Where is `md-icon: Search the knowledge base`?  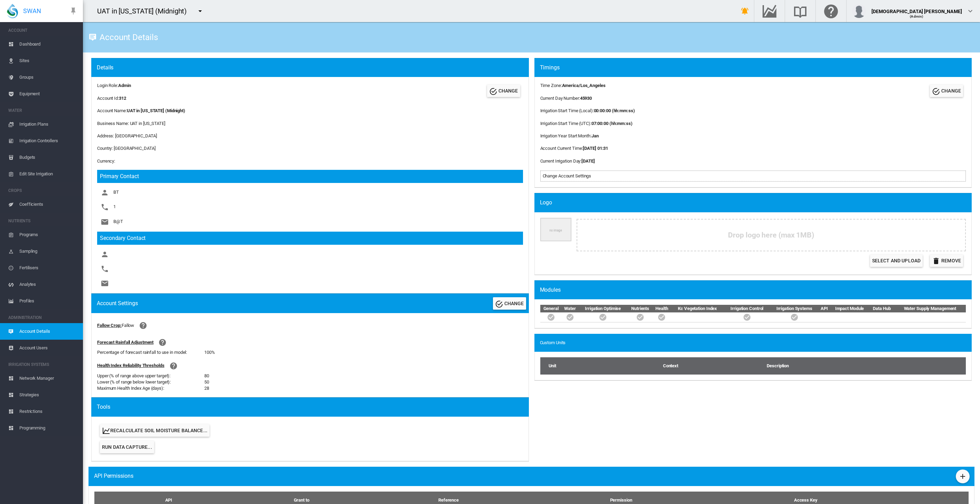
md-icon: Search the knowledge base is located at coordinates (800, 11).